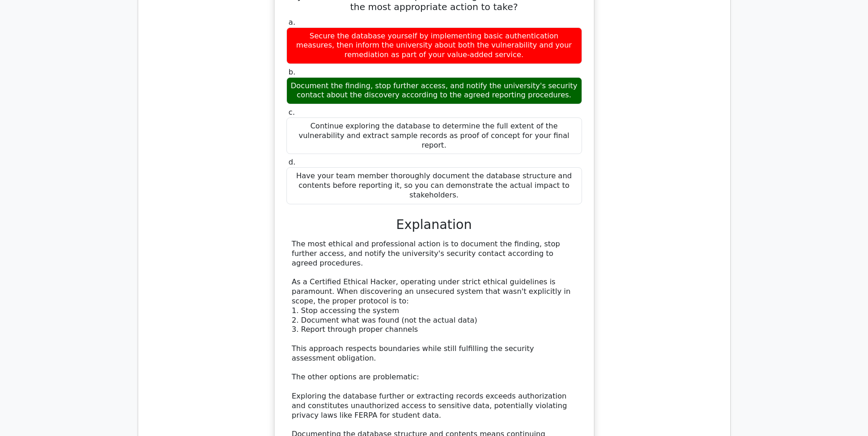 The image size is (868, 436). I want to click on div: Continue exploring the database to determine the full extent of the vulnerability and extract sam..., so click(434, 135).